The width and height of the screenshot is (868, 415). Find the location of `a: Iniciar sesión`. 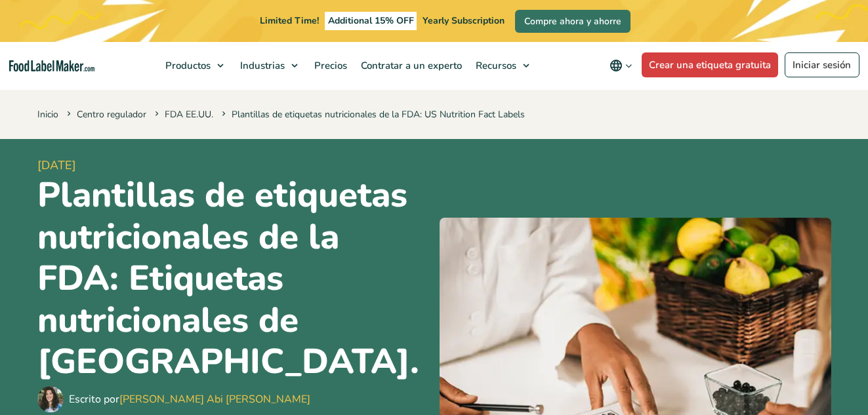

a: Iniciar sesión is located at coordinates (822, 65).